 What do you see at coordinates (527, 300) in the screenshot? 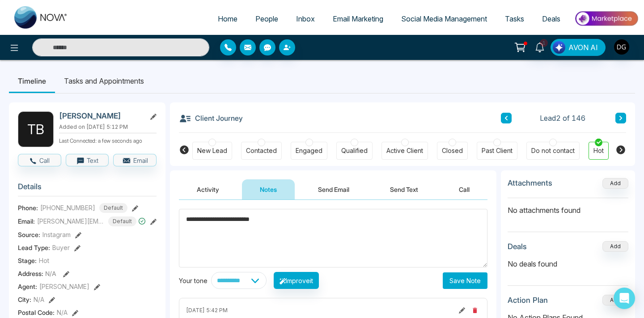
I see `h3: Action Plan` at bounding box center [527, 300].